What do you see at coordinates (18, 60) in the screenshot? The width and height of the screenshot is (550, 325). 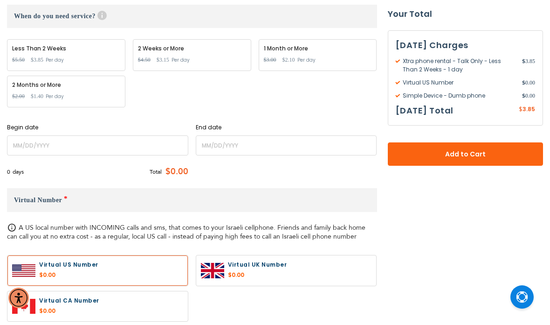 I see `span: $5.50` at bounding box center [18, 60].